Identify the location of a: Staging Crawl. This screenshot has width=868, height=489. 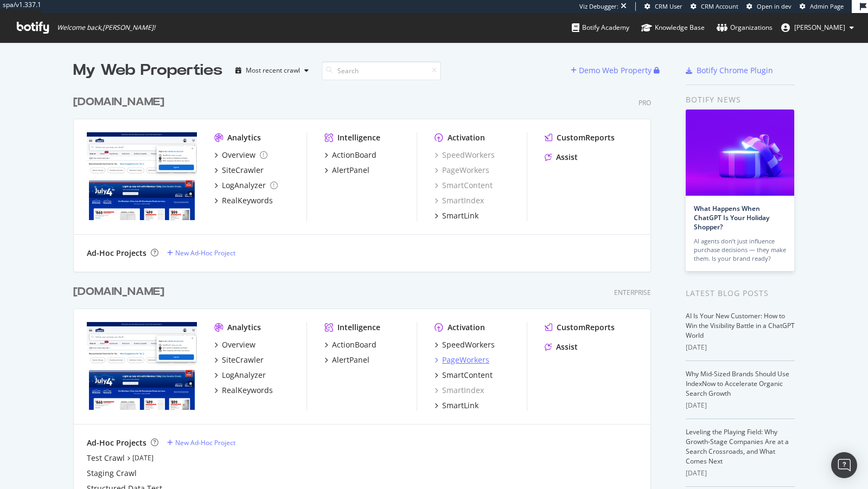
(112, 473).